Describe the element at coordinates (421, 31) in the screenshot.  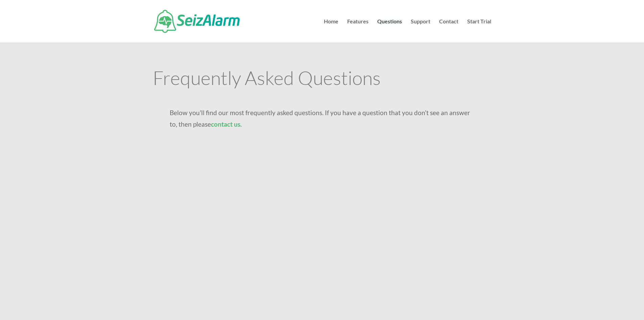
I see `a: Support` at that location.